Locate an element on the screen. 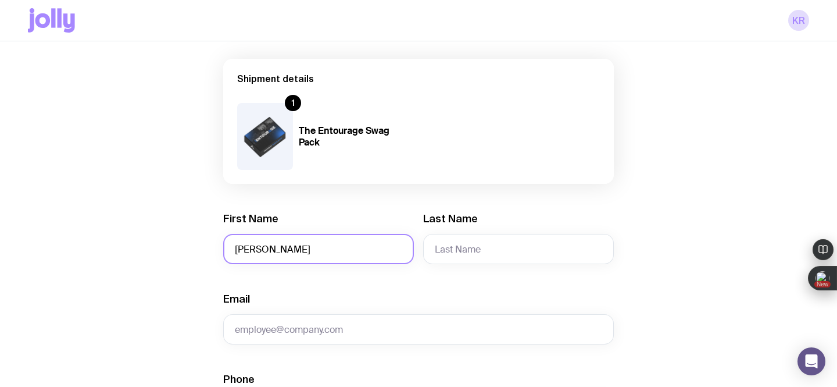 Image resolution: width=837 pixels, height=387 pixels. div: 1 is located at coordinates (293, 103).